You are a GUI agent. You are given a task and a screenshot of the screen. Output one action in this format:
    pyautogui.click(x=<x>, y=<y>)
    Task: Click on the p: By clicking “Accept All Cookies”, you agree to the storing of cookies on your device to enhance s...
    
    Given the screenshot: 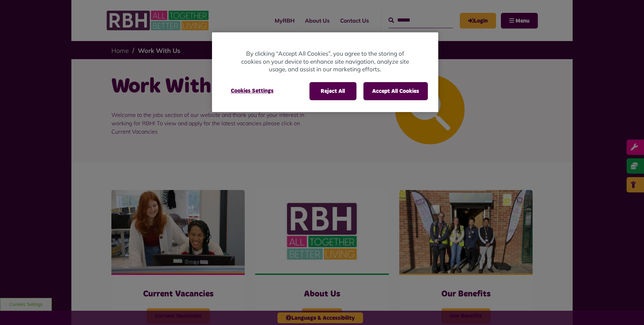 What is the action you would take?
    pyautogui.click(x=325, y=62)
    